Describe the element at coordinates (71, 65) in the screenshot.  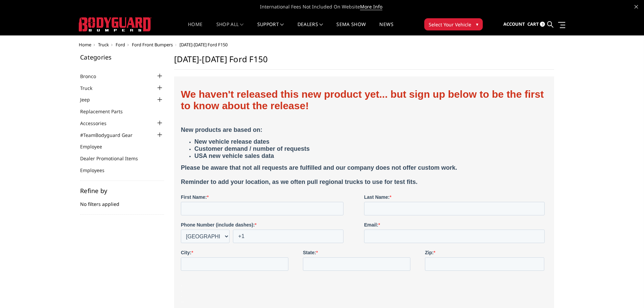
I see `strong: Customer demand / number of requests` at that location.